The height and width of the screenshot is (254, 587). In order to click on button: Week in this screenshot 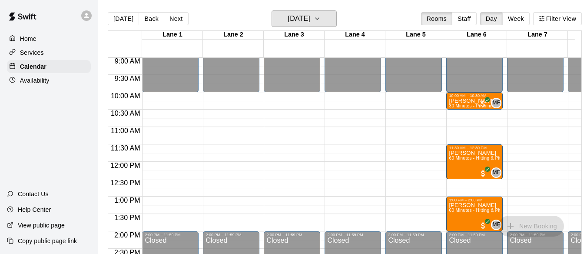, I will do `click(515, 19)`.